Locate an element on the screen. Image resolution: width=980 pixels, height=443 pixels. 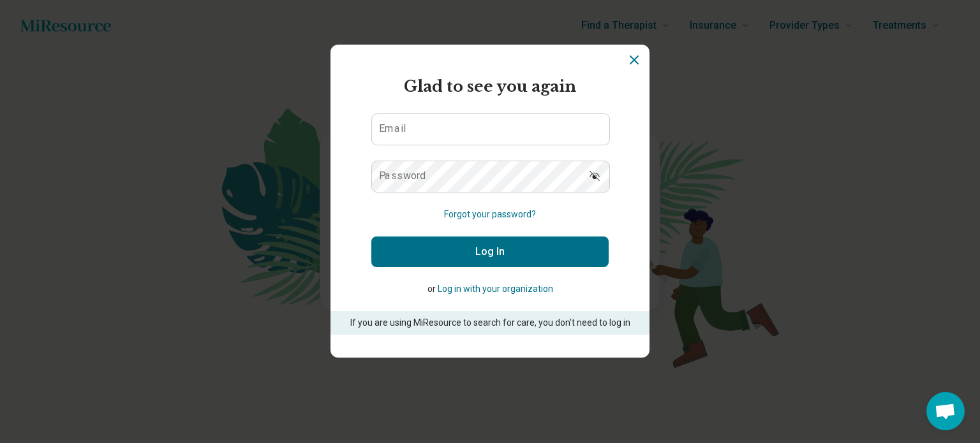
label: Password is located at coordinates (403, 176).